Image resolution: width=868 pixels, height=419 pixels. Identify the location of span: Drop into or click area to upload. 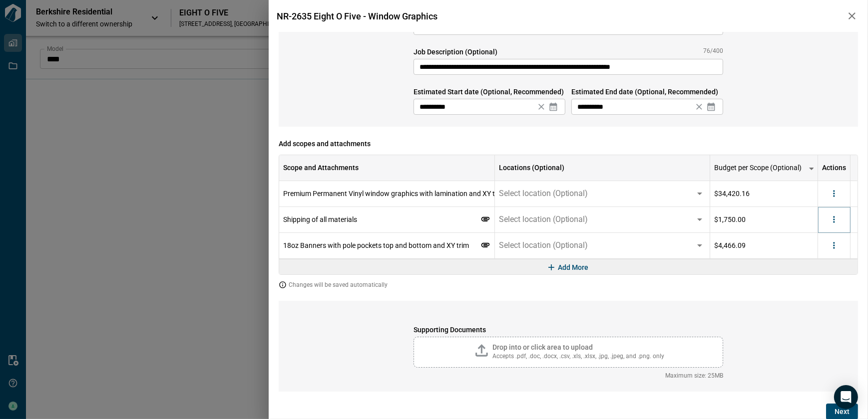
(543, 347).